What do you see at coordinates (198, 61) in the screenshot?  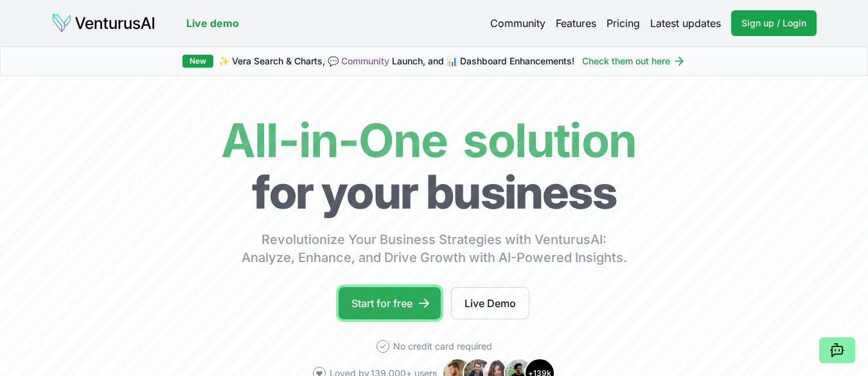 I see `div: New` at bounding box center [198, 61].